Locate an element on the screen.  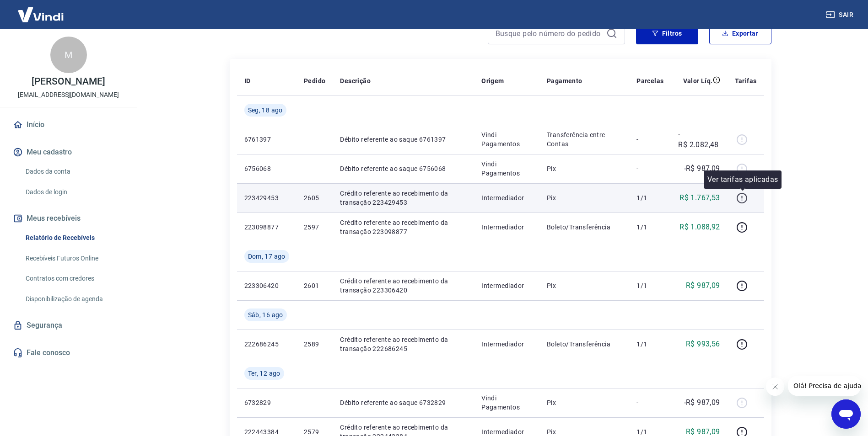
a: Recebíveis Futuros Online is located at coordinates (74, 258).